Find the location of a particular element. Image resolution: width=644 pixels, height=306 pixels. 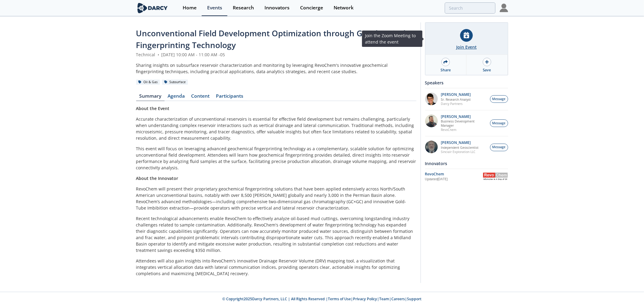

p: Recent technological advancements enable RevoChem to effectively analyze oil-based mud cuttings, ... is located at coordinates (276, 234).